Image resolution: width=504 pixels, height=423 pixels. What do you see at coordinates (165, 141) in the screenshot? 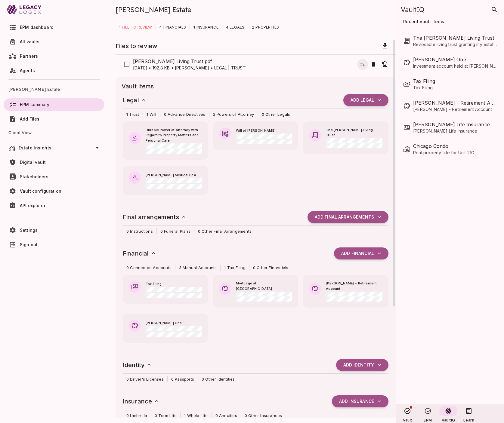
I see `button: Durable Power of Attorney with Regard to Property Matters and Personal Care` at bounding box center [165, 141].